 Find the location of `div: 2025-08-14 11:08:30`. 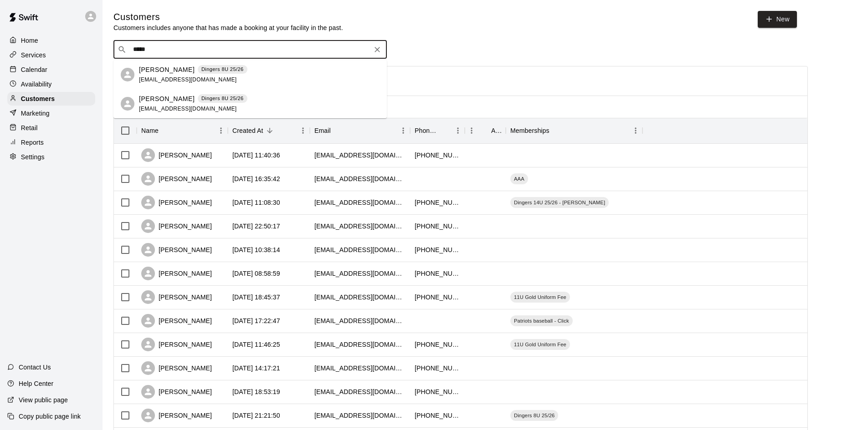

div: 2025-08-14 11:08:30 is located at coordinates (256, 202).